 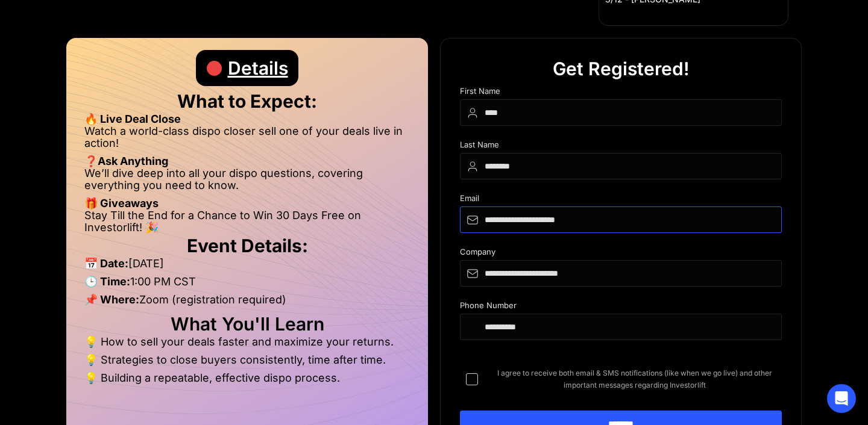 I want to click on li: Zoom (registration required), so click(x=247, y=303).